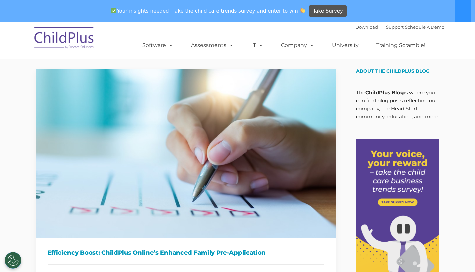 The image size is (475, 272). Describe the element at coordinates (345, 45) in the screenshot. I see `a: University` at that location.